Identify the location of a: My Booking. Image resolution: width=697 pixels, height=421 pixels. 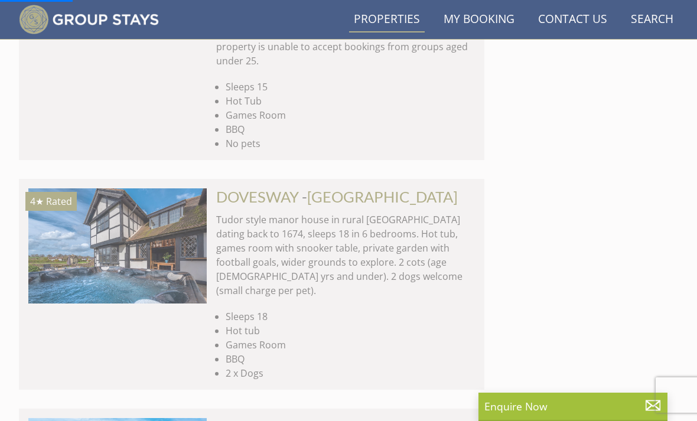
(479, 19).